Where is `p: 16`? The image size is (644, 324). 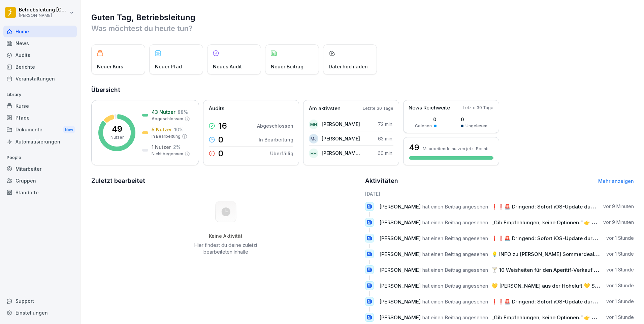
p: 16 is located at coordinates (223, 126).